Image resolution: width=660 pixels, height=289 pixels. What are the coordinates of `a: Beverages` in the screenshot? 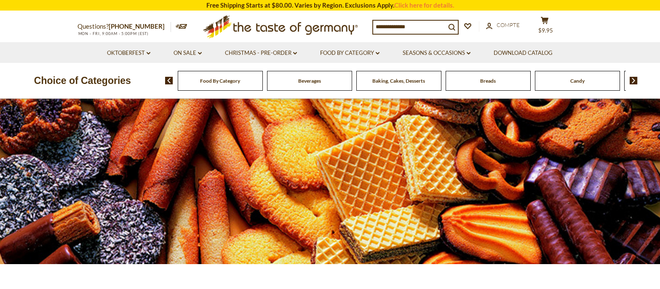 It's located at (310, 80).